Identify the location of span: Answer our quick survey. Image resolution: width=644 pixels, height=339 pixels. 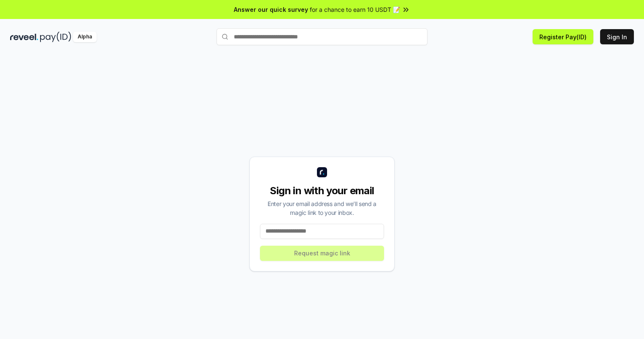
(271, 9).